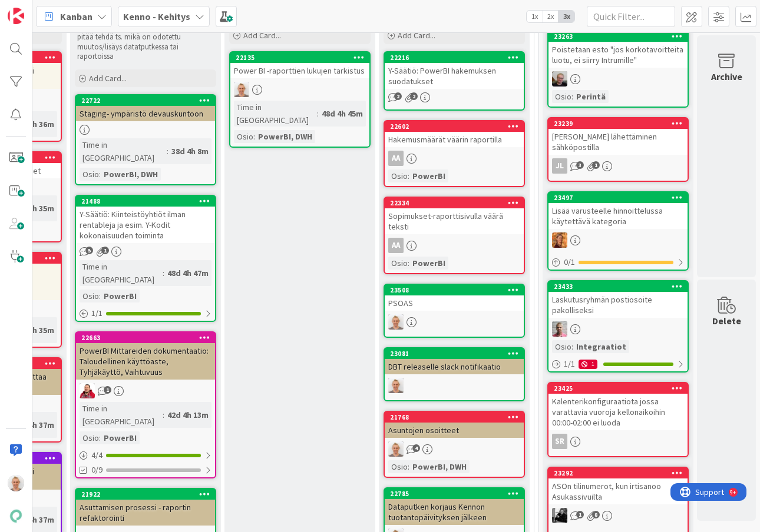  I want to click on div: 1, so click(589, 365).